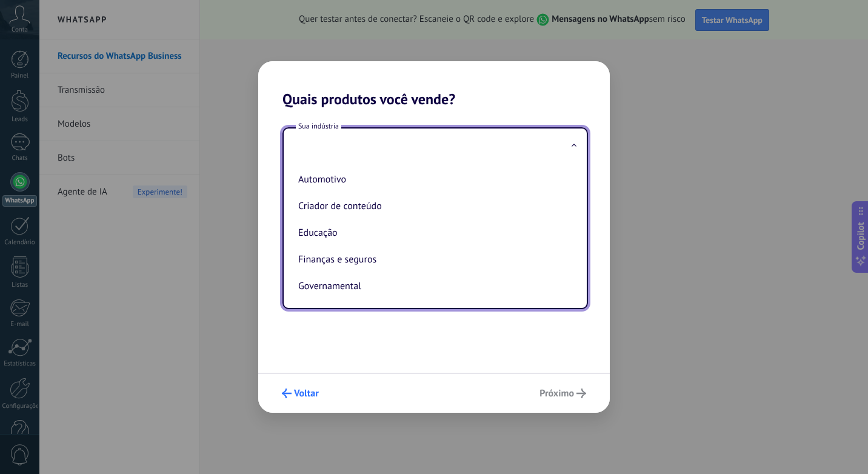 The image size is (868, 474). What do you see at coordinates (306, 394) in the screenshot?
I see `span: Voltar` at bounding box center [306, 394].